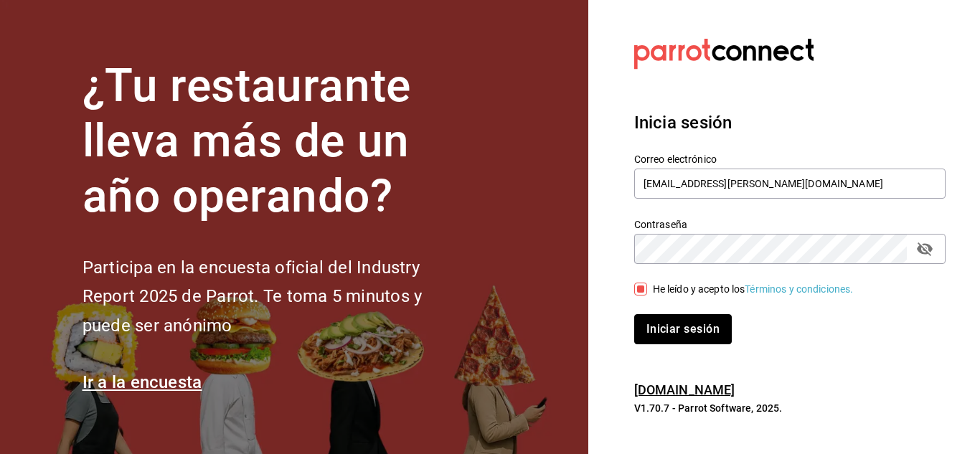 Image resolution: width=980 pixels, height=454 pixels. Describe the element at coordinates (790, 184) in the screenshot. I see `input: Ingresa tu correo electrónico` at that location.